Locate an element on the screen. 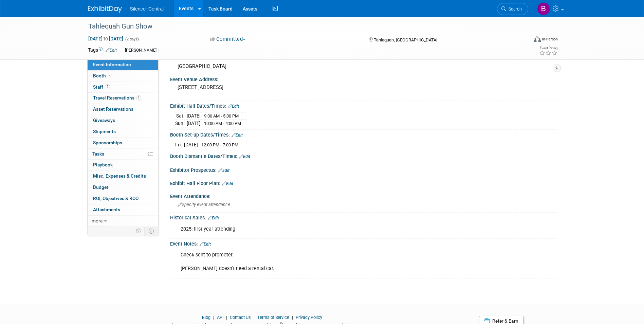  a: Attachments is located at coordinates (123, 210).